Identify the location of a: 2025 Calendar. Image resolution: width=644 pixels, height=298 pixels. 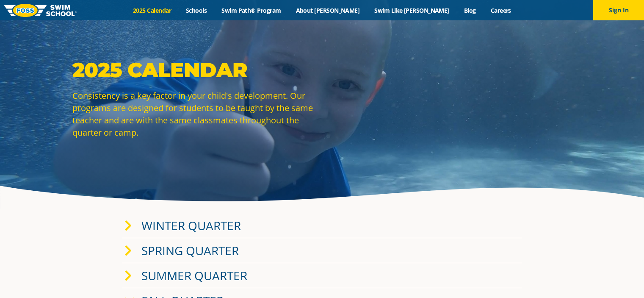
(152, 10).